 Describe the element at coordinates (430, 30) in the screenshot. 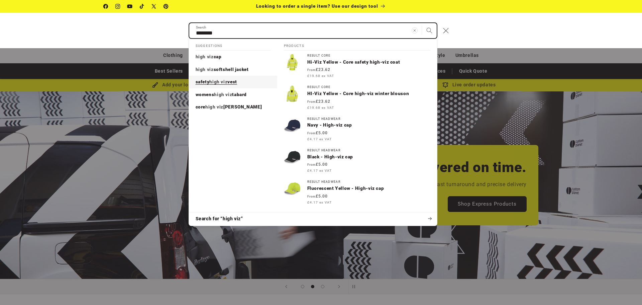

I see `button: Search` at that location.